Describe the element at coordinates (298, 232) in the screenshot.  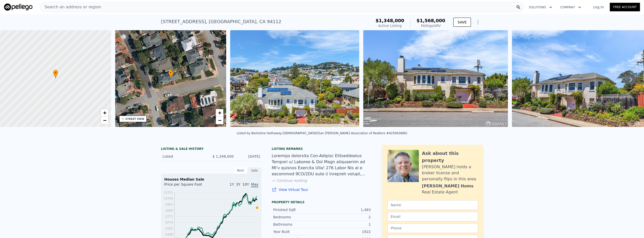
I see `div: Year Built` at that location.